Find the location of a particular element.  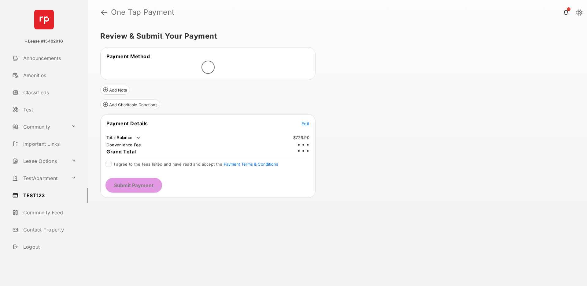

button: Edit is located at coordinates (306, 123).